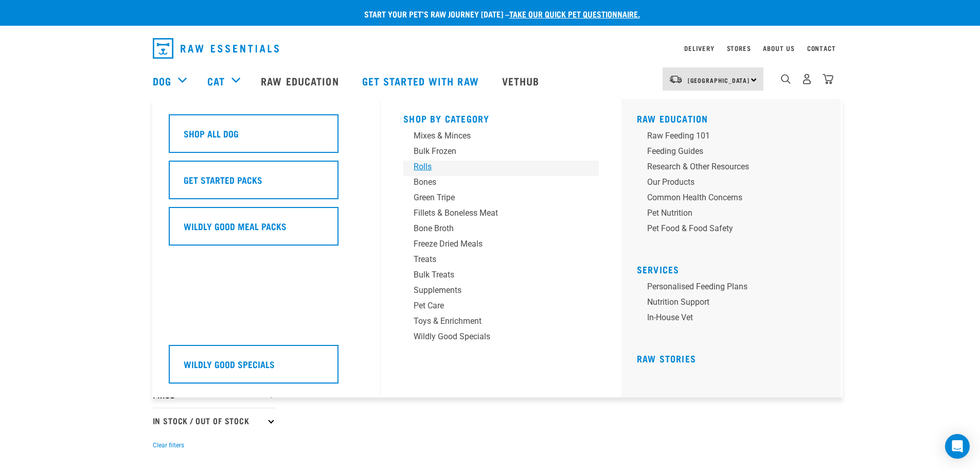  Describe the element at coordinates (728, 151) in the screenshot. I see `div: Feeding Guides` at that location.